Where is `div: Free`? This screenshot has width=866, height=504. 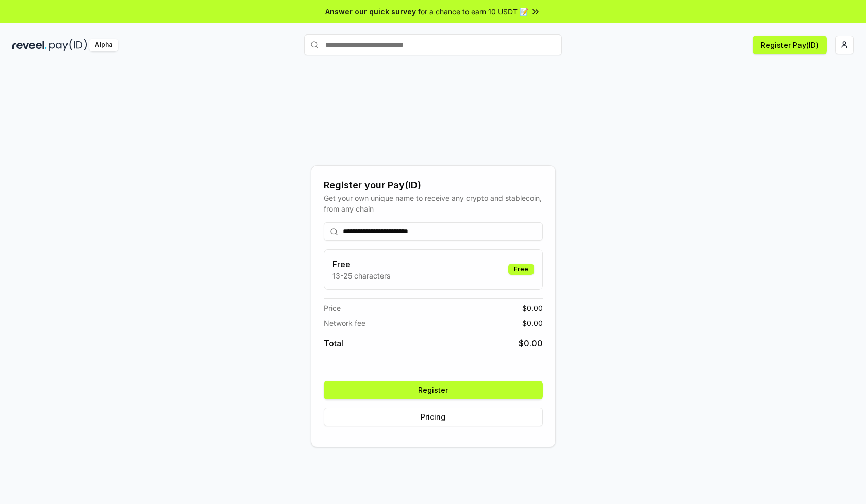 div: Free is located at coordinates (521, 269).